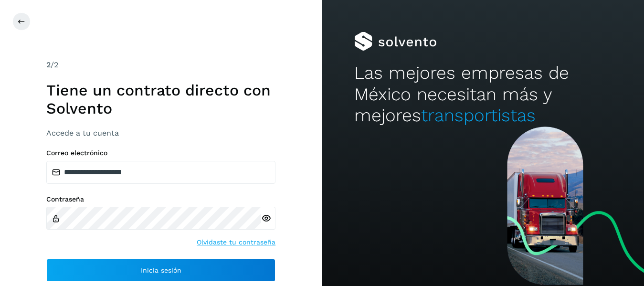 This screenshot has width=644, height=286. Describe the element at coordinates (48, 65) in the screenshot. I see `span: 2` at that location.